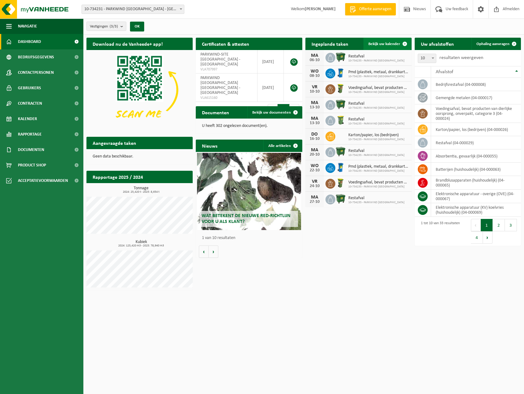 Image resolution: width=524 pixels, height=394 pixels. Describe the element at coordinates (133, 9) in the screenshot. I see `span: 10-734231 - PARKWIND NV - LEUVEN` at that location.